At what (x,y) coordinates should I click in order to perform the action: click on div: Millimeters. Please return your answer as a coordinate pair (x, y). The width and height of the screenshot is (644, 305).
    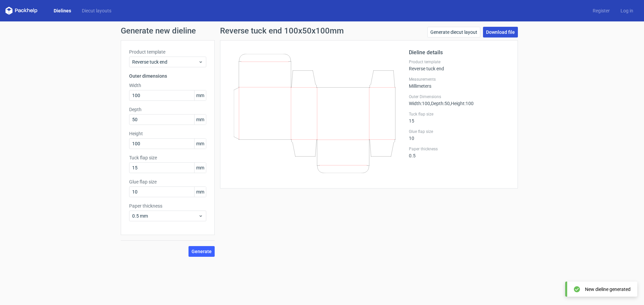
    Looking at the image, I should click on (460, 82).